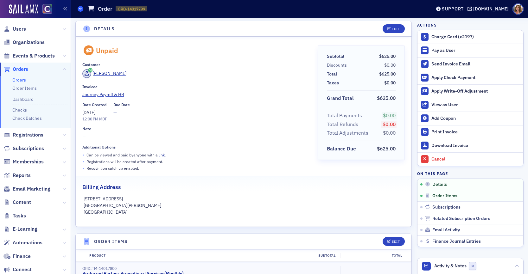 The height and width of the screenshot is (274, 528). I want to click on p: Recognition catch up enabled., so click(113, 168).